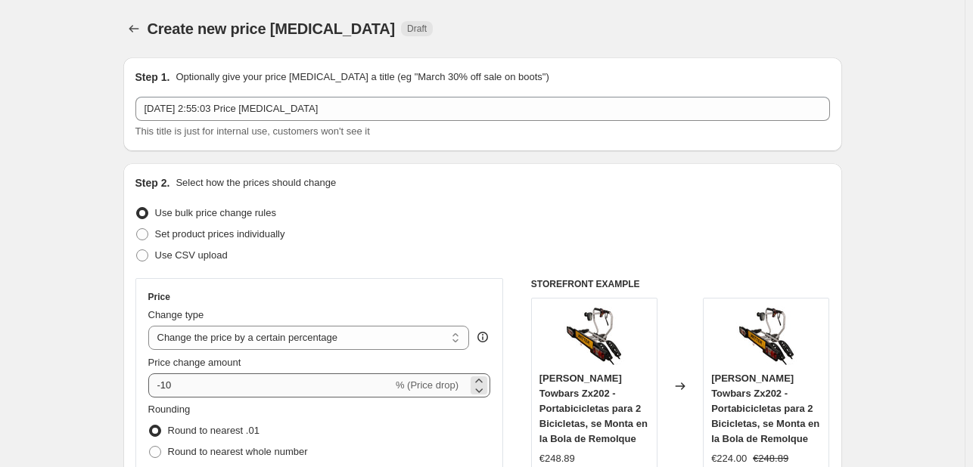  I want to click on span: Change type, so click(176, 315).